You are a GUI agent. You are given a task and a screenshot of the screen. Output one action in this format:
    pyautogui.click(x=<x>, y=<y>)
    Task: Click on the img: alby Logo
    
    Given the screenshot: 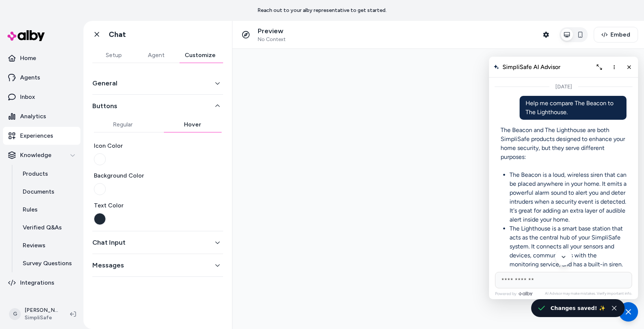 What is the action you would take?
    pyautogui.click(x=27, y=35)
    